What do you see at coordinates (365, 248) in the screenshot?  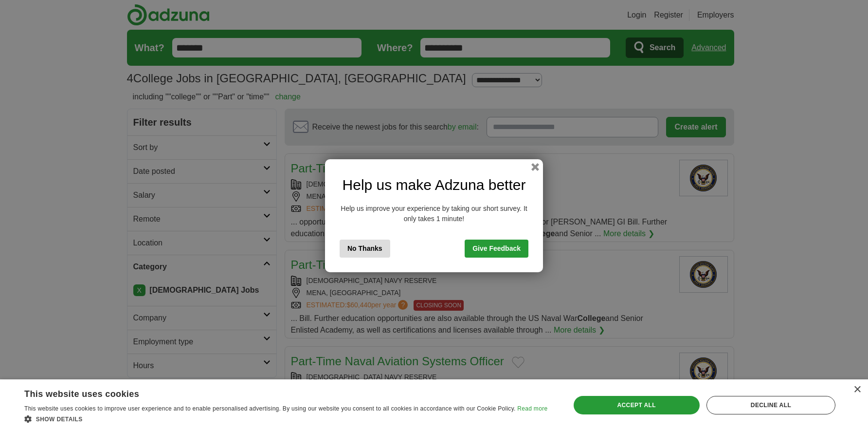 I see `button: No Thanks` at bounding box center [365, 248].